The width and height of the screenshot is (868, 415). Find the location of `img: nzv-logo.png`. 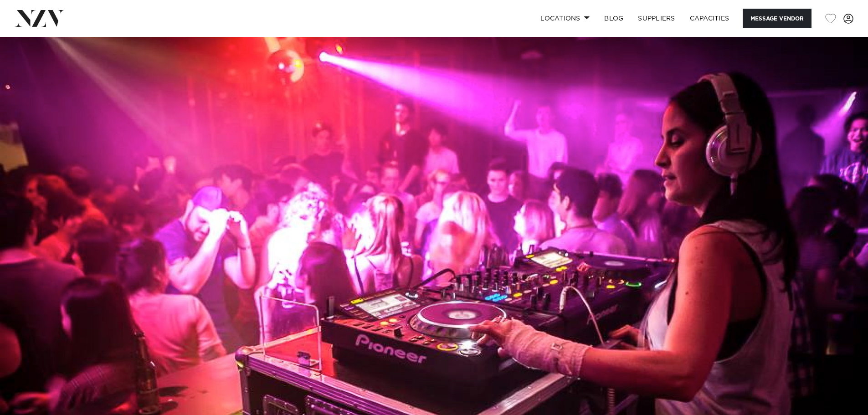

img: nzv-logo.png is located at coordinates (39, 19).